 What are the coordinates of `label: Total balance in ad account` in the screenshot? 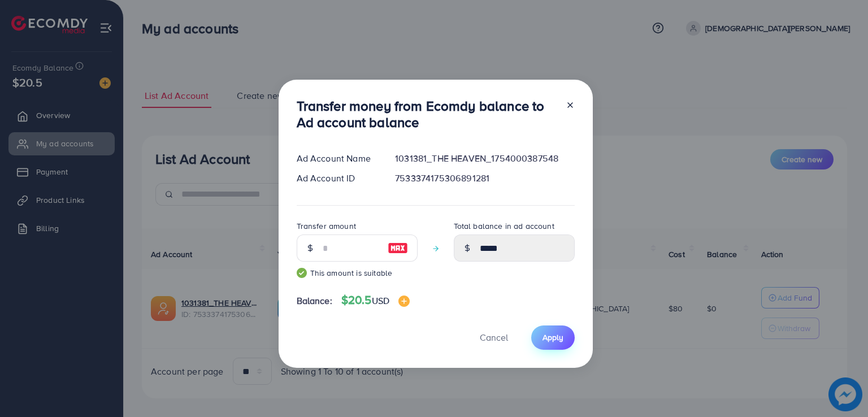 It's located at (504, 226).